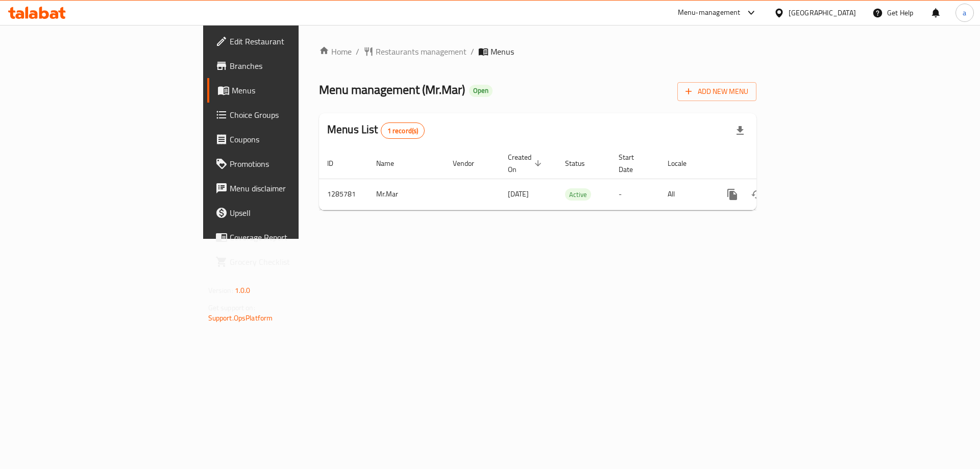 The height and width of the screenshot is (469, 980). What do you see at coordinates (538, 52) in the screenshot?
I see `nav: breadcrumb` at bounding box center [538, 52].